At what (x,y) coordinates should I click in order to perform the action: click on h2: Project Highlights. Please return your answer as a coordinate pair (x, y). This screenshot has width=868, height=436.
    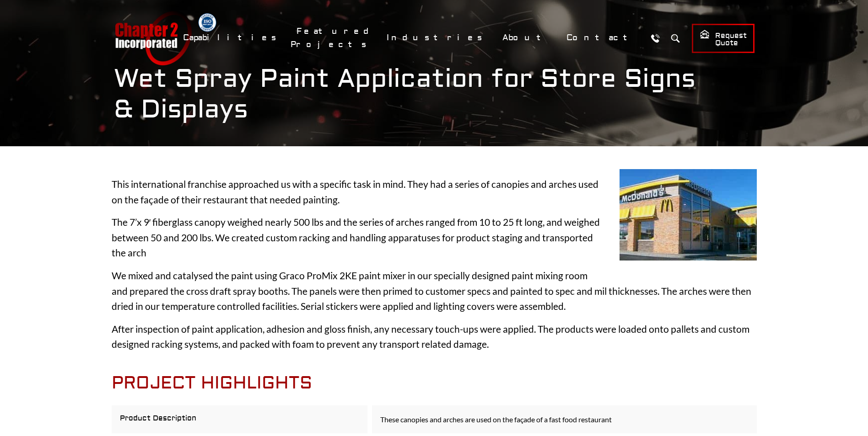
    Looking at the image, I should click on (434, 383).